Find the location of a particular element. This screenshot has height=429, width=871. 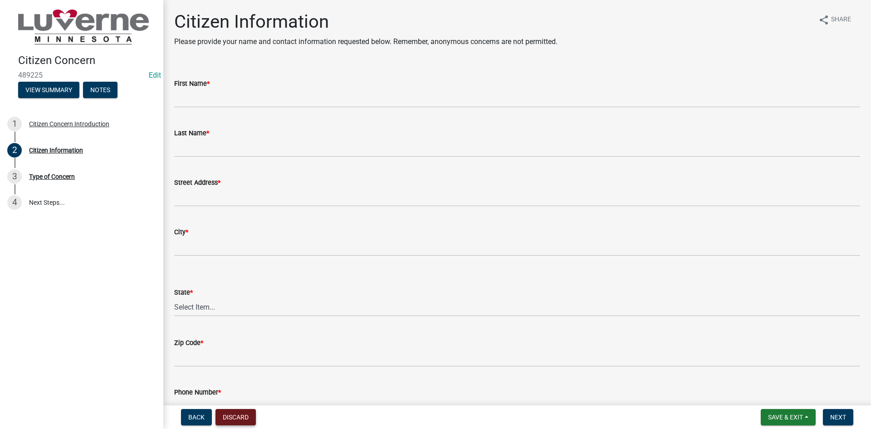

button: Discard is located at coordinates (235, 417).